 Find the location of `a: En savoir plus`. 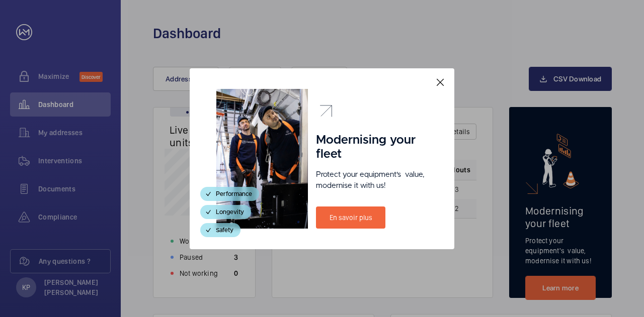

a: En savoir plus is located at coordinates (350, 217).